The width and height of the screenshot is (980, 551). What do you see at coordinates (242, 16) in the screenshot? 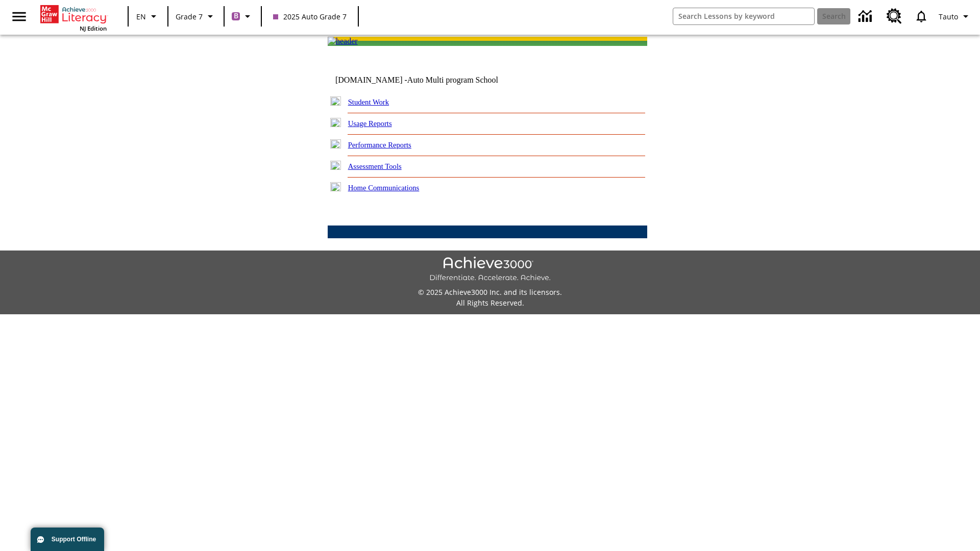
I see `button: Boost Class color is purple. Change class color` at bounding box center [242, 16].